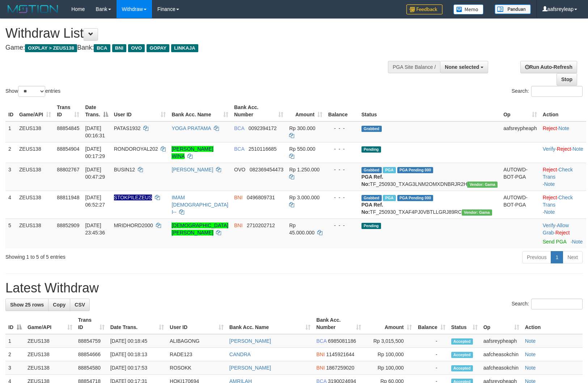 The image size is (588, 383). I want to click on td: ALIBAGONG, so click(196, 341).